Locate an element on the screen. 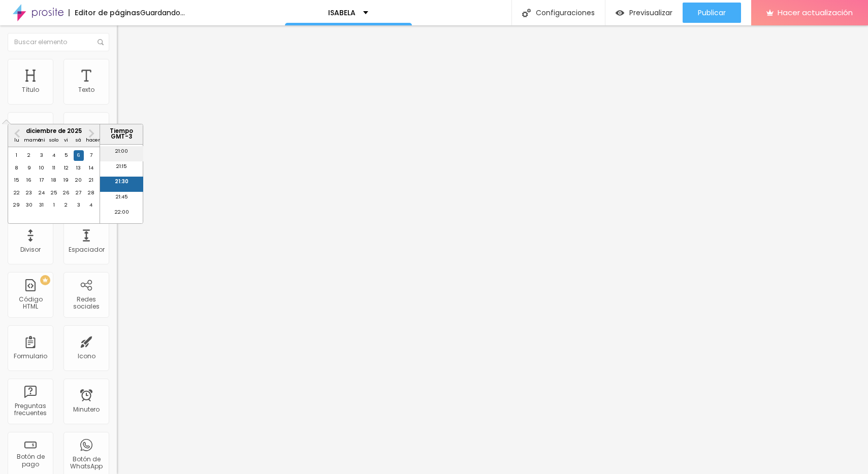 This screenshot has height=474, width=868. div: Choose miércoles, 31 de diciembre de 2025 is located at coordinates (42, 205).